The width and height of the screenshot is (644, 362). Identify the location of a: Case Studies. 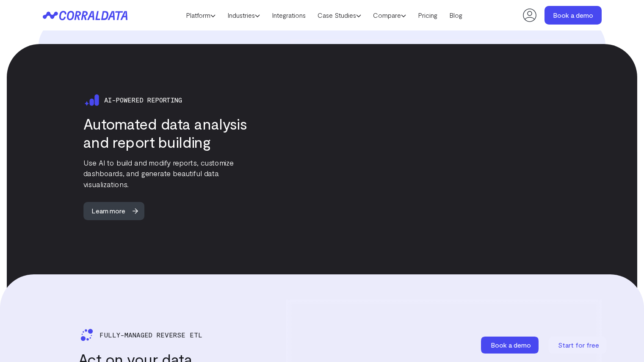
(339, 15).